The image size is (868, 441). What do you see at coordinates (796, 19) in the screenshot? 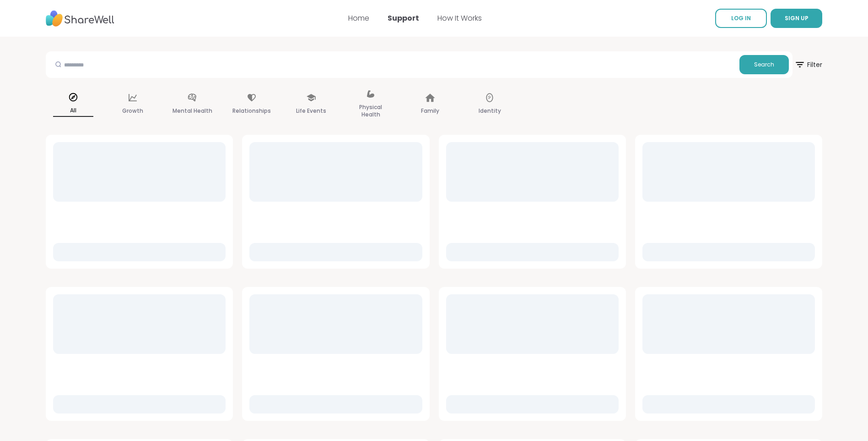
I see `button: SIGN UP` at bounding box center [796, 19].